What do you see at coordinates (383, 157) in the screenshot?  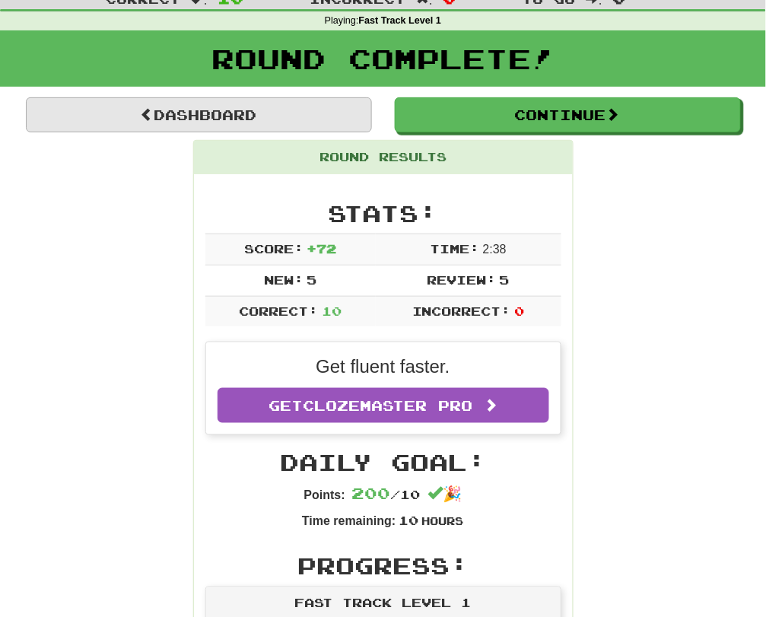 I see `div: Round Results` at bounding box center [383, 157].